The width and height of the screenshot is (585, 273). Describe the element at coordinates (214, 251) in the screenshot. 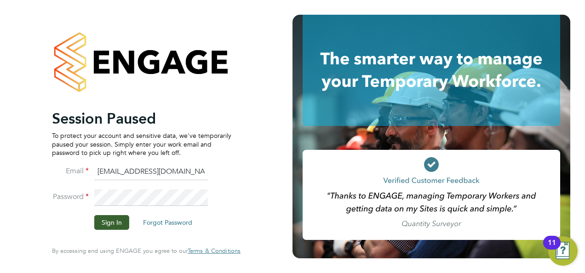

I see `span: Terms & Conditions` at that location.